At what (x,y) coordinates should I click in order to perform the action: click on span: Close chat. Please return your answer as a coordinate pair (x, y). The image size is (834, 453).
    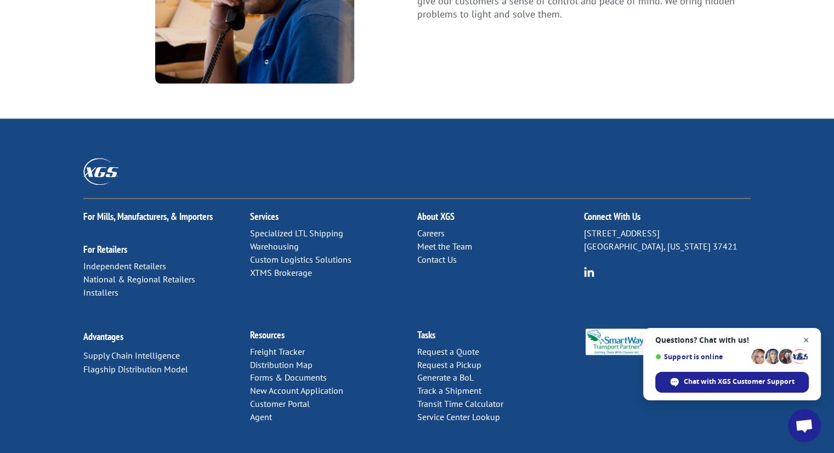
    Looking at the image, I should click on (806, 340).